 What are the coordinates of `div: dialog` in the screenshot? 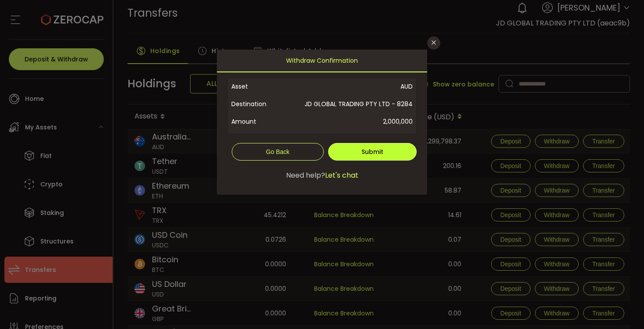 It's located at (322, 122).